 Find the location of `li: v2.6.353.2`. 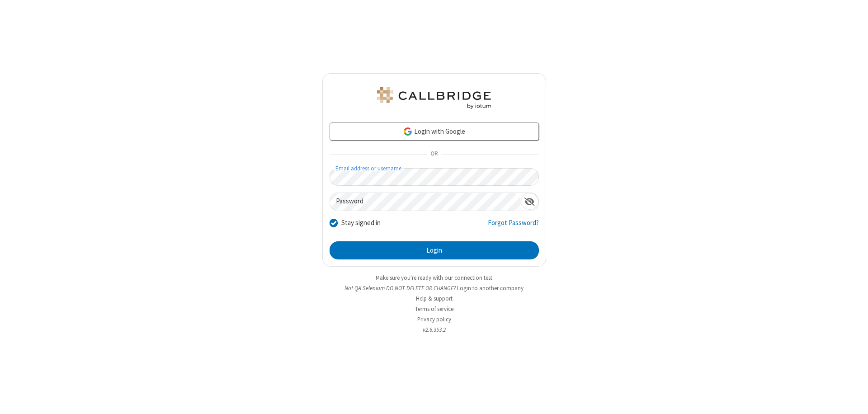

li: v2.6.353.2 is located at coordinates (434, 329).